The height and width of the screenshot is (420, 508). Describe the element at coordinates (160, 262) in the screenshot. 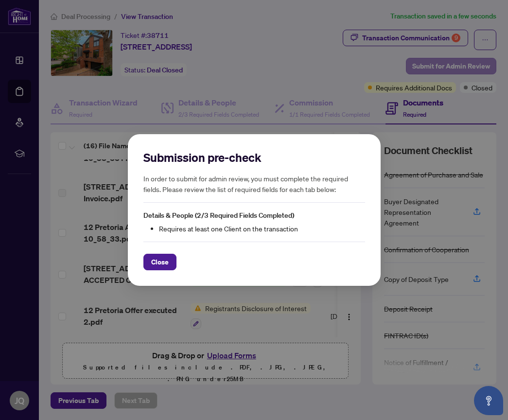

I see `span: Close` at that location.